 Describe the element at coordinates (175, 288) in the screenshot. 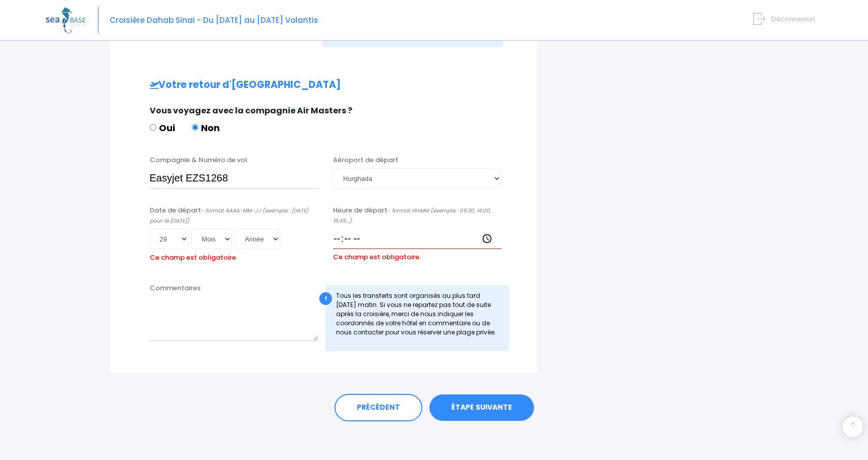

I see `label: Commentaires` at that location.